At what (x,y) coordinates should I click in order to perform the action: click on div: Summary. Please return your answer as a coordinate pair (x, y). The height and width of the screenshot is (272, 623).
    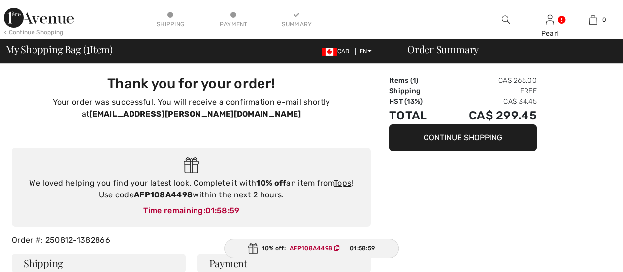
    Looking at the image, I should click on (297, 24).